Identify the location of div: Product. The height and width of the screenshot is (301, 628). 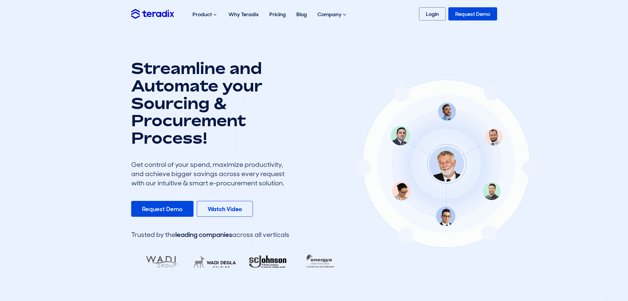
(205, 15).